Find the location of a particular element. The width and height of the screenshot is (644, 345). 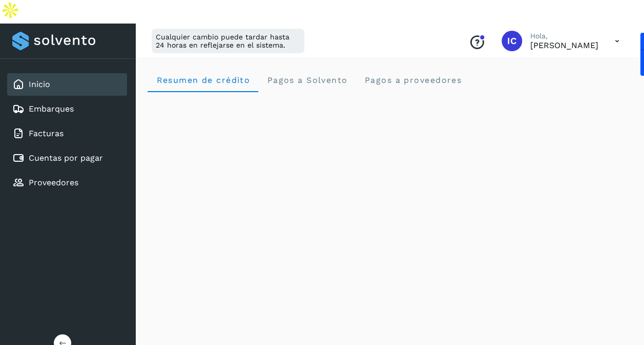

div: Proveedores is located at coordinates (67, 183).